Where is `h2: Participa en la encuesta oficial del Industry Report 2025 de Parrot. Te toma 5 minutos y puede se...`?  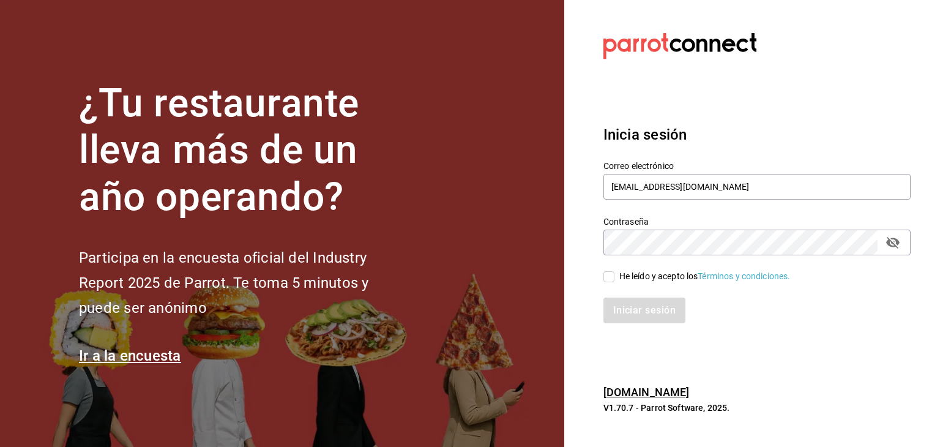
h2: Participa en la encuesta oficial del Industry Report 2025 de Parrot. Te toma 5 minutos y puede se... is located at coordinates (244, 283).